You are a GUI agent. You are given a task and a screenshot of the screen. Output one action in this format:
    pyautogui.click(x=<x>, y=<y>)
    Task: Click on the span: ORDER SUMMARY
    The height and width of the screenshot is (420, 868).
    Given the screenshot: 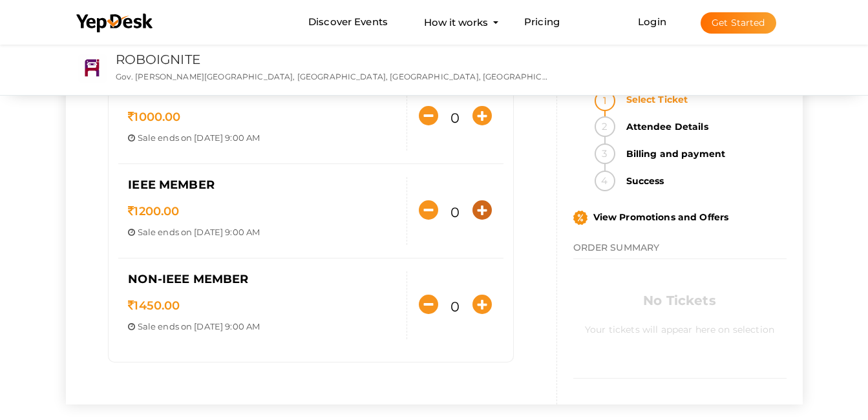 What is the action you would take?
    pyautogui.click(x=617, y=247)
    